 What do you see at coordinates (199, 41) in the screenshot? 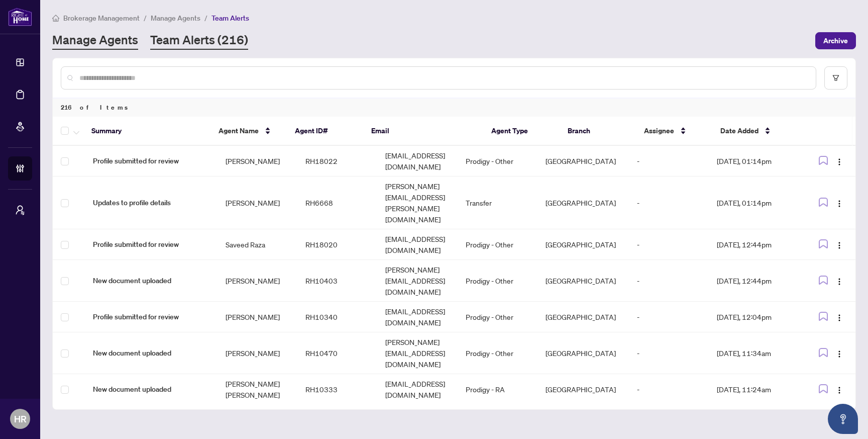
I see `a: Team Alerts (216)` at bounding box center [199, 41].